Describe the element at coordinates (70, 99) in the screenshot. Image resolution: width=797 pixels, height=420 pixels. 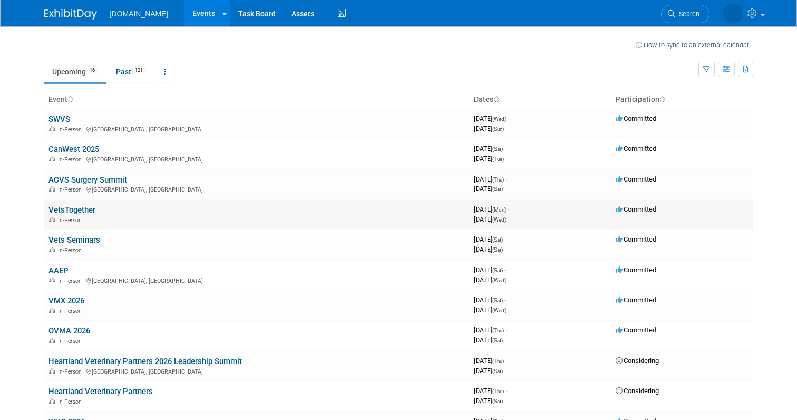
I see `a: Sort by Event Name` at that location.